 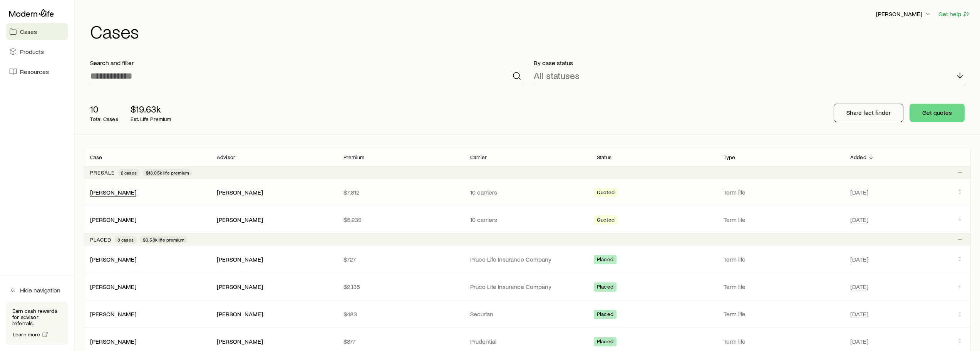 I want to click on button: Hide navigation, so click(x=37, y=290).